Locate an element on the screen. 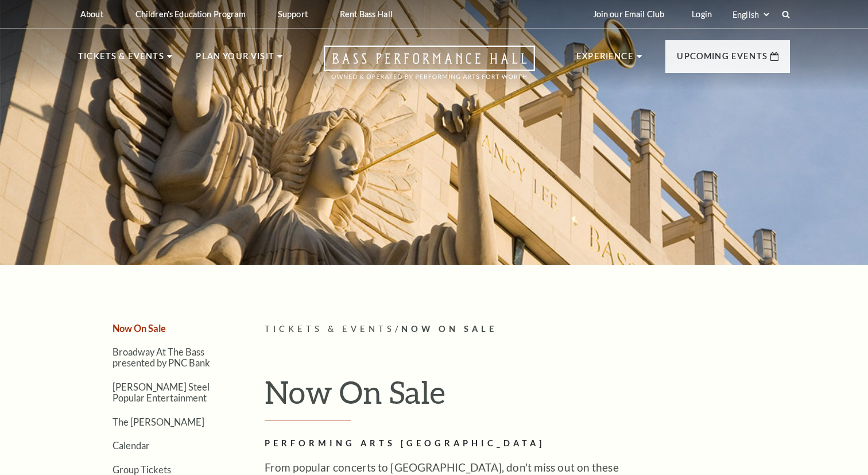  a: Now On Sale is located at coordinates (139, 328).